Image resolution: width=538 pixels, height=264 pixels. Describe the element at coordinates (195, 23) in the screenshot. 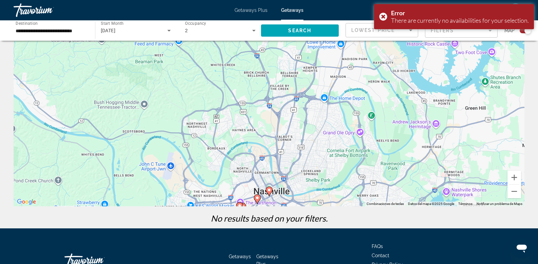

I see `span: Occupancy` at that location.